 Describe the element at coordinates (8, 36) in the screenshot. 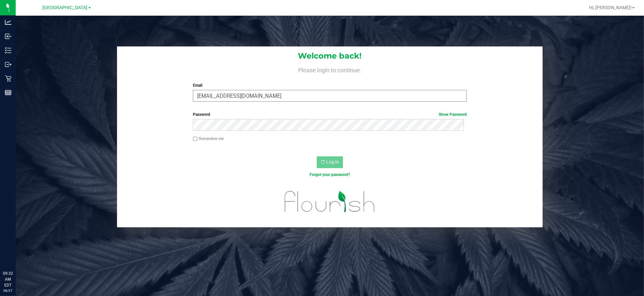

I see `inline-svg: Inbound` at that location.